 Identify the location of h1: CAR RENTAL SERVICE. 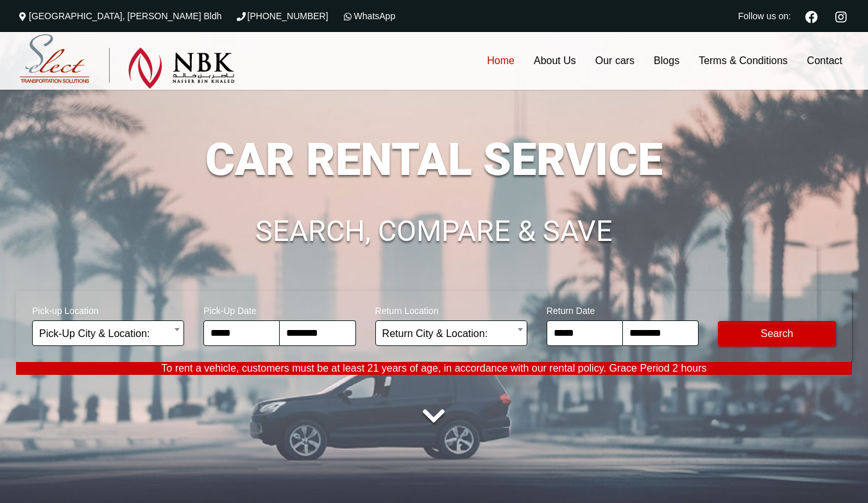
(434, 159).